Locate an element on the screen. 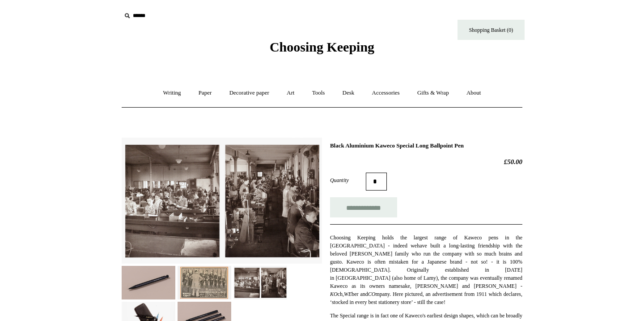 This screenshot has width=644, height=321. a: Tools is located at coordinates (319, 93).